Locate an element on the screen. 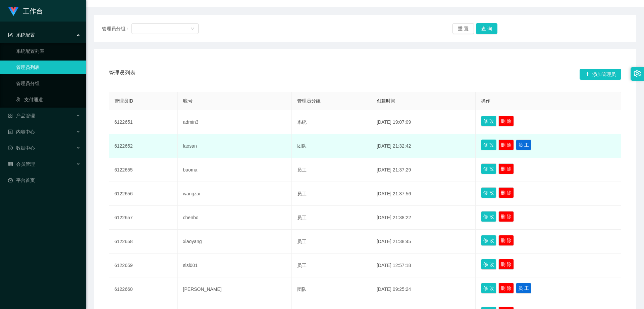 The width and height of the screenshot is (644, 309). span: 产品管理 is located at coordinates (22, 115).